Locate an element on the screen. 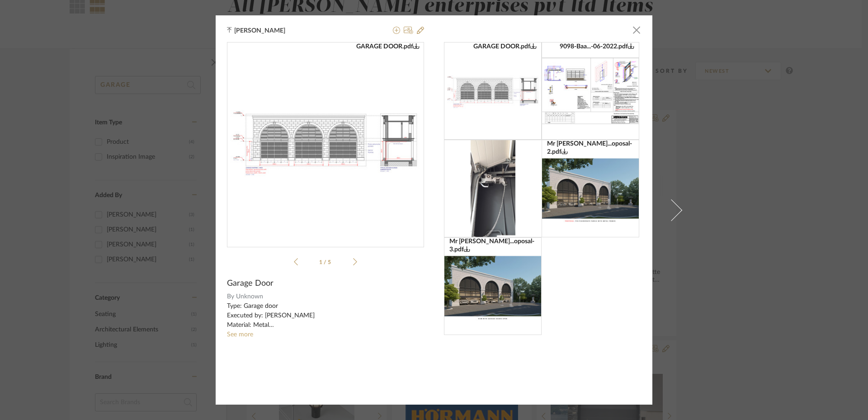 This screenshot has width=868, height=420. a: See more is located at coordinates (240, 334).